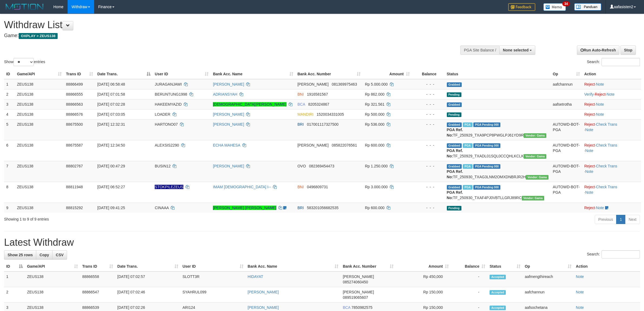  I want to click on a: CSV, so click(59, 255).